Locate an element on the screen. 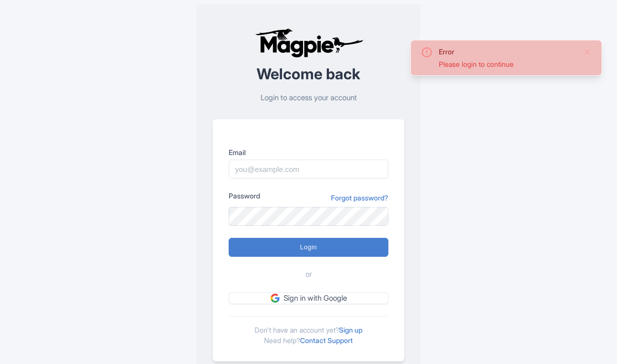 The width and height of the screenshot is (617, 364). a: Sign up is located at coordinates (351, 330).